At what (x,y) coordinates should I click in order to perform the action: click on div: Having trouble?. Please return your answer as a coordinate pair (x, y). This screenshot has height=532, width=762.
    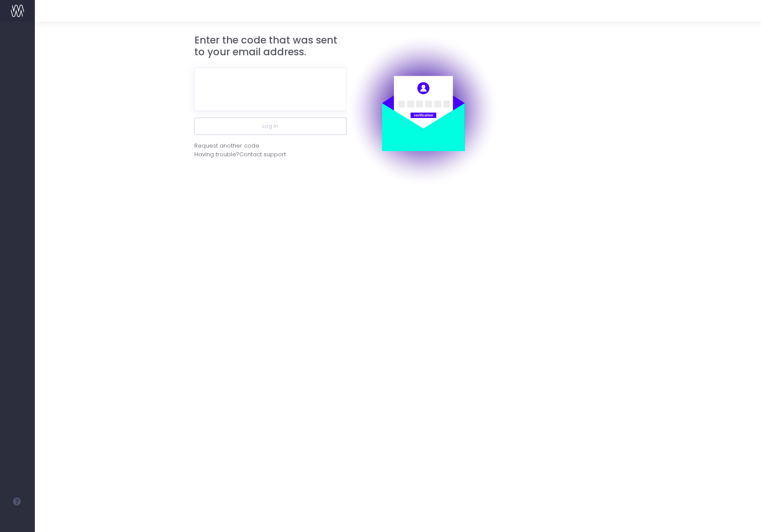
    Looking at the image, I should click on (270, 154).